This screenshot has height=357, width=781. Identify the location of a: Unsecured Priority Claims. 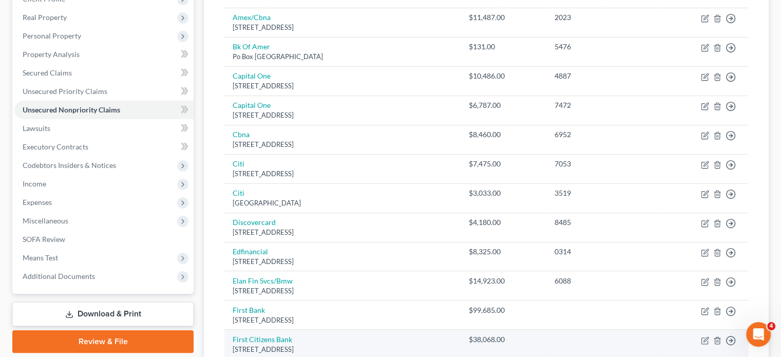
(104, 91).